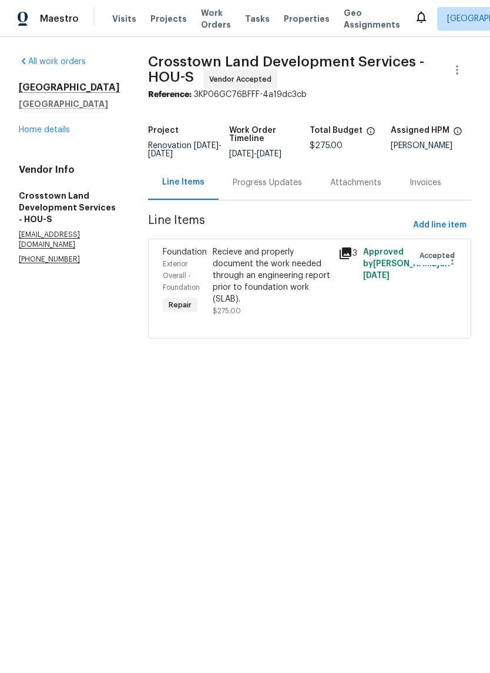  I want to click on span: Renovation, so click(185, 150).